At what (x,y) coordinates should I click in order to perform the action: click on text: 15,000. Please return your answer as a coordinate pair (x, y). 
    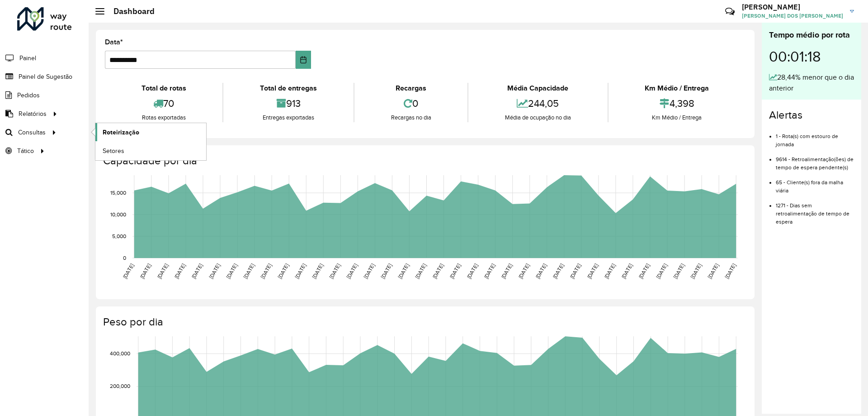
    Looking at the image, I should click on (118, 192).